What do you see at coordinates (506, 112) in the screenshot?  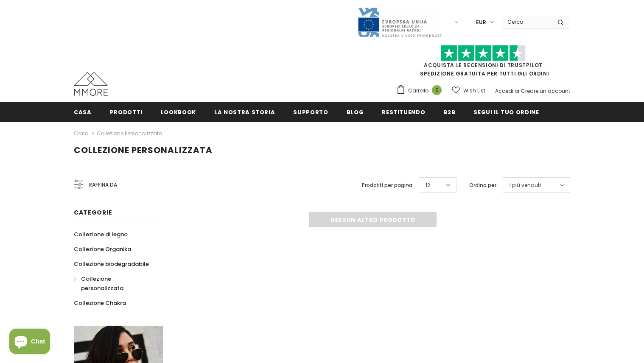 I see `span: Segui il tuo ordine` at bounding box center [506, 112].